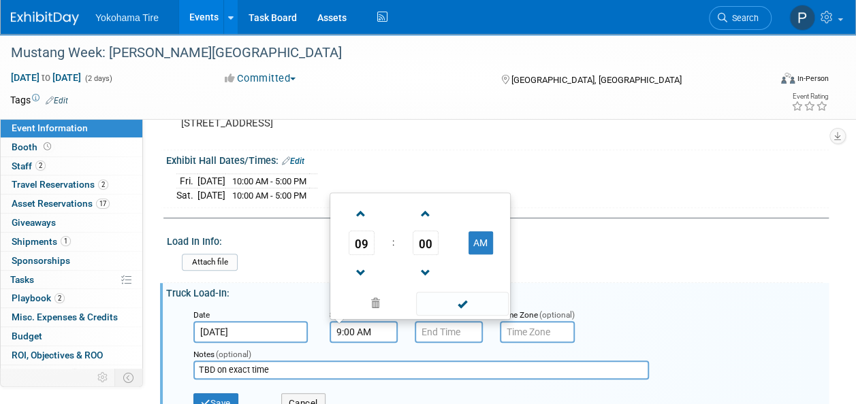  I want to click on a: Playbook2, so click(71, 298).